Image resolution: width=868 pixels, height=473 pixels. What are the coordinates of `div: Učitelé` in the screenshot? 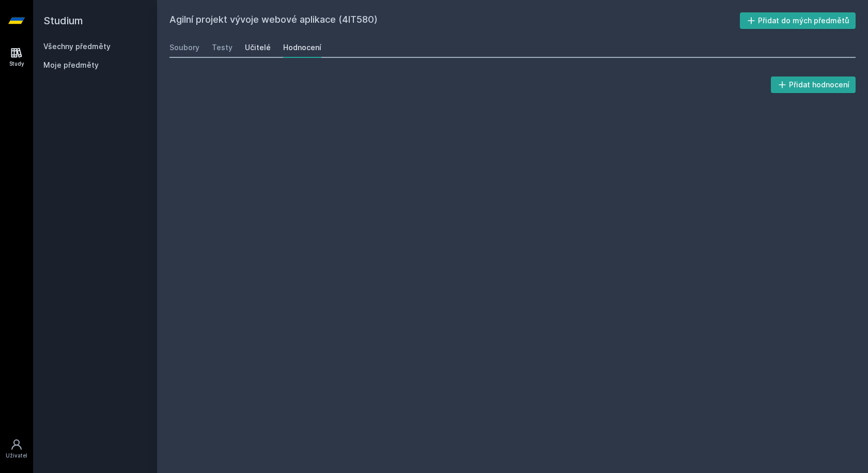 It's located at (258, 47).